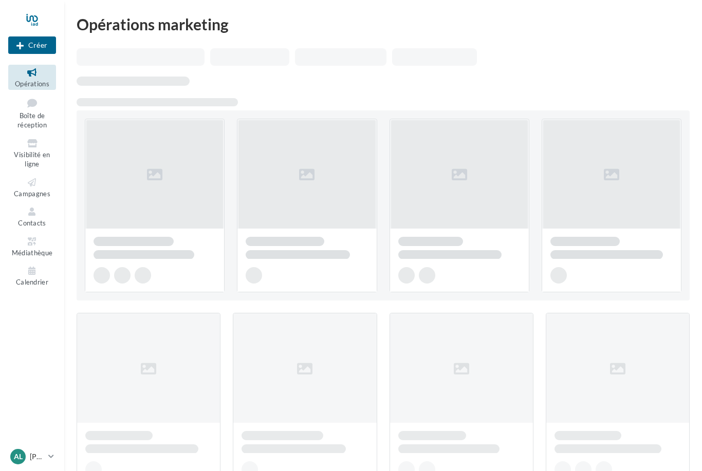 Image resolution: width=702 pixels, height=471 pixels. What do you see at coordinates (32, 246) in the screenshot?
I see `a: Médiathèque` at bounding box center [32, 246].